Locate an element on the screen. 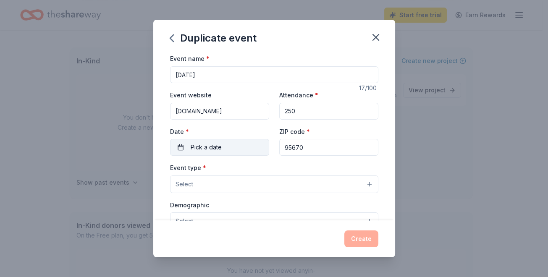 The image size is (548, 277). div: Duplicate event is located at coordinates (213, 38).